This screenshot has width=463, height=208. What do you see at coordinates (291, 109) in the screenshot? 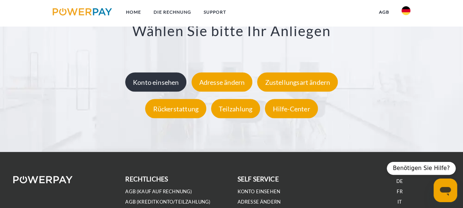
I see `a: Hilfe-Center` at bounding box center [291, 109].